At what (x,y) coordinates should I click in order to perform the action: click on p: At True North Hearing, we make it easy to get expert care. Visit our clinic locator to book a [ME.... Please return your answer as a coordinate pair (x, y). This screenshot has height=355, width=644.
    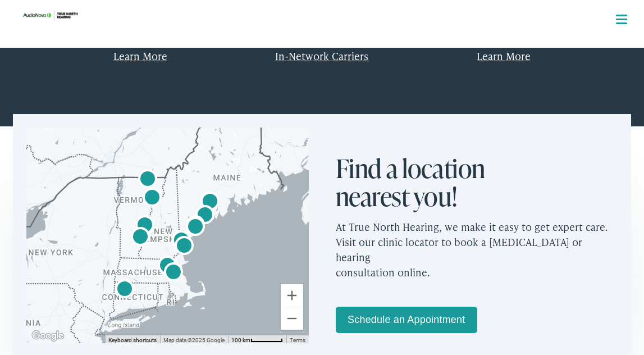
    Looking at the image, I should click on (477, 249).